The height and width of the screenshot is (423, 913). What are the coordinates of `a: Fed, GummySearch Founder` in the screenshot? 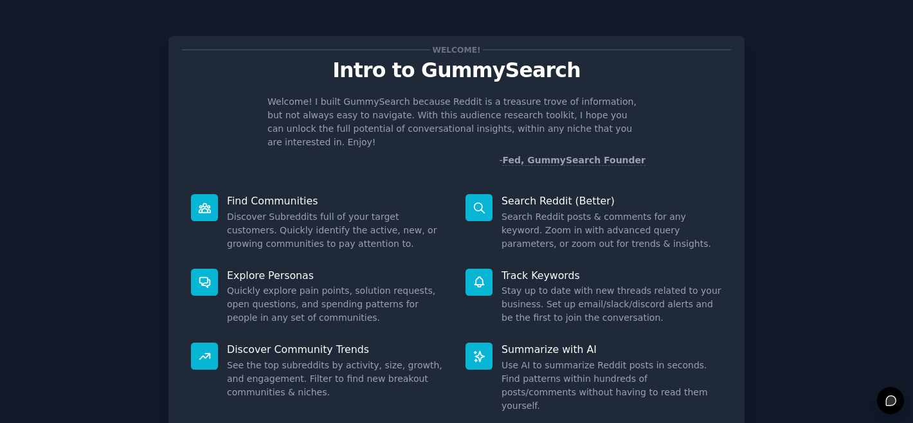 It's located at (574, 160).